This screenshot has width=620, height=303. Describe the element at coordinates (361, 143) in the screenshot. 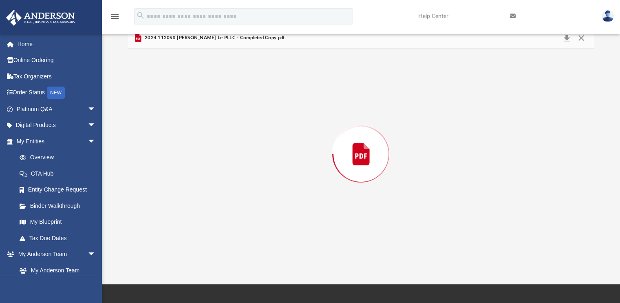

I see `div: Preview` at that location.